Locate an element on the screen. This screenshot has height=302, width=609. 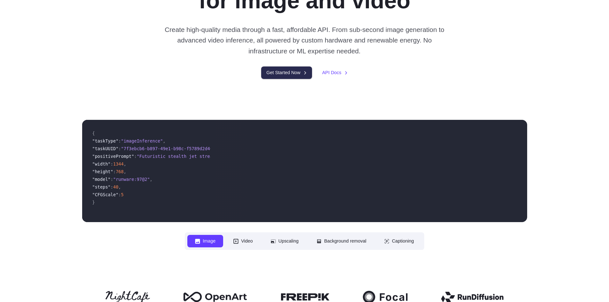
span: 5 is located at coordinates (122, 195).